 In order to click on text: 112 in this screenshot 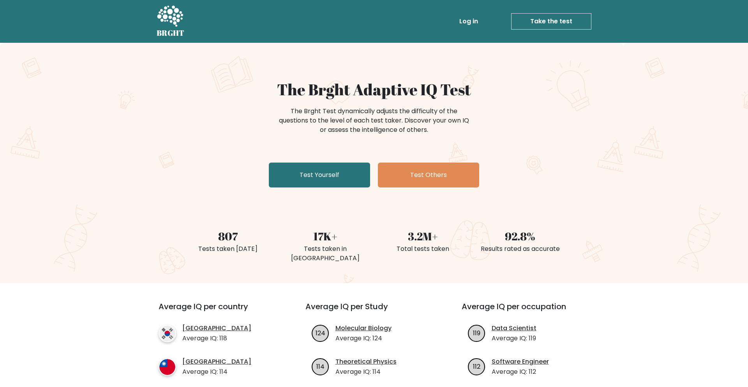, I will do `click(476, 366)`.